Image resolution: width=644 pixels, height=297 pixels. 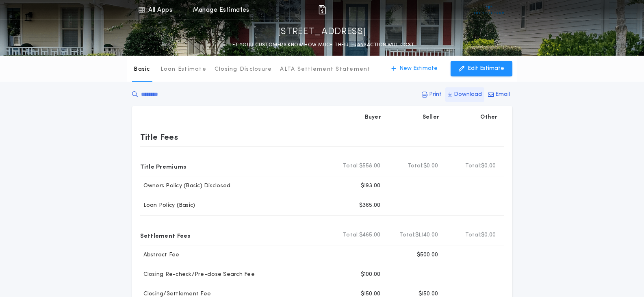 I want to click on p: $500.00, so click(x=427, y=255).